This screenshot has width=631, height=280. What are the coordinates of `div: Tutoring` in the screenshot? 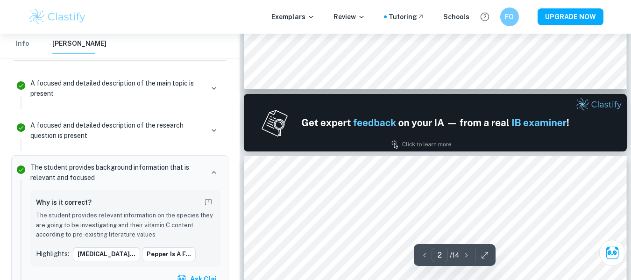 It's located at (406, 17).